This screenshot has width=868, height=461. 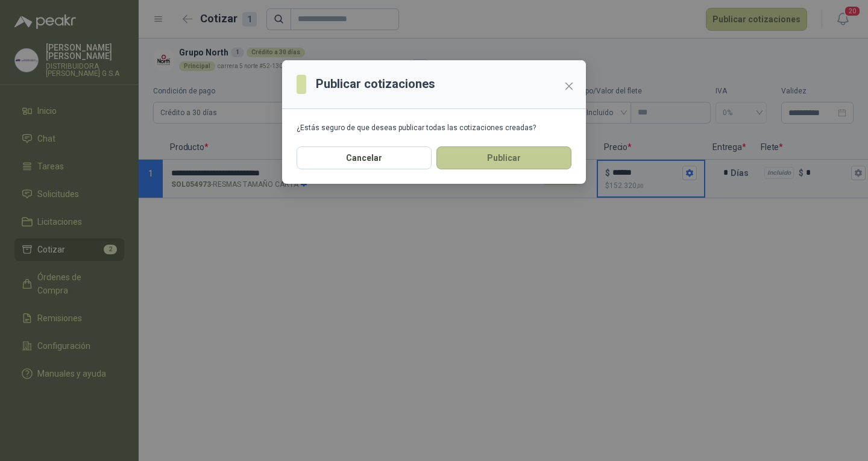 What do you see at coordinates (375, 84) in the screenshot?
I see `h3: Publicar cotizaciones` at bounding box center [375, 84].